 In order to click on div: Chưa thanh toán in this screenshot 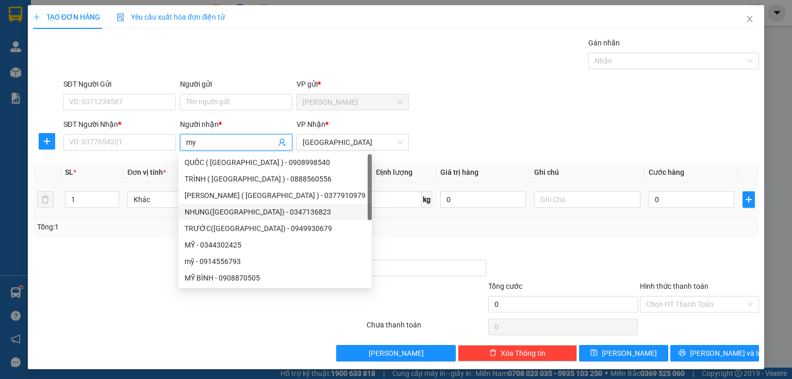, I will do `click(426, 328)`.